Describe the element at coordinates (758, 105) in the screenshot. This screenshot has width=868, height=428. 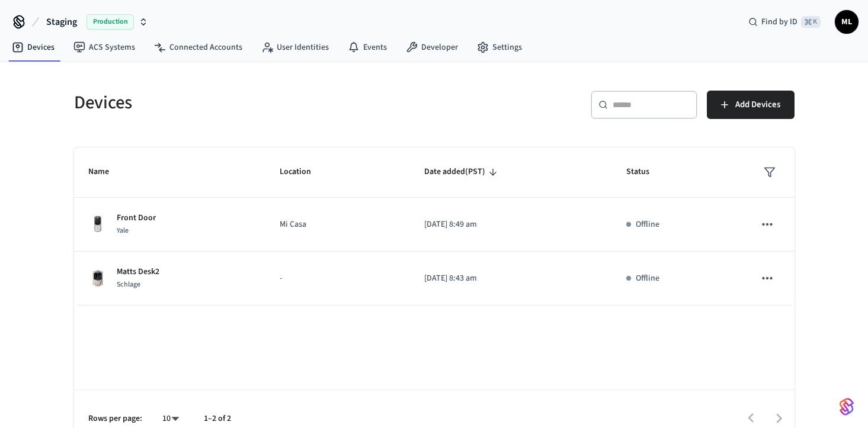
I see `span: Add Devices` at that location.